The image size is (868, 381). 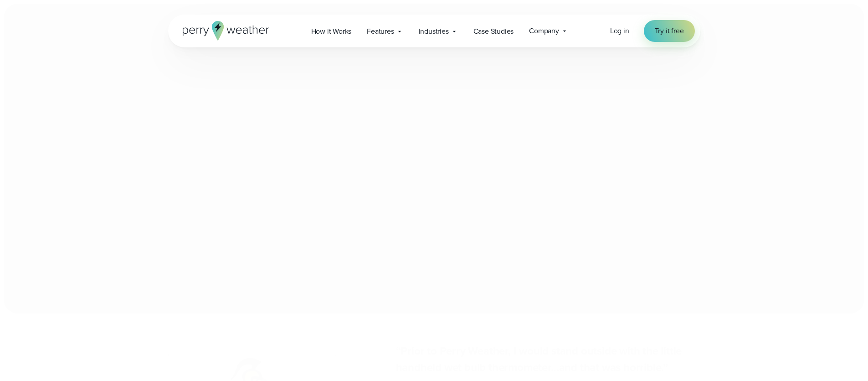 What do you see at coordinates (620, 31) in the screenshot?
I see `span: Log in` at bounding box center [620, 31].